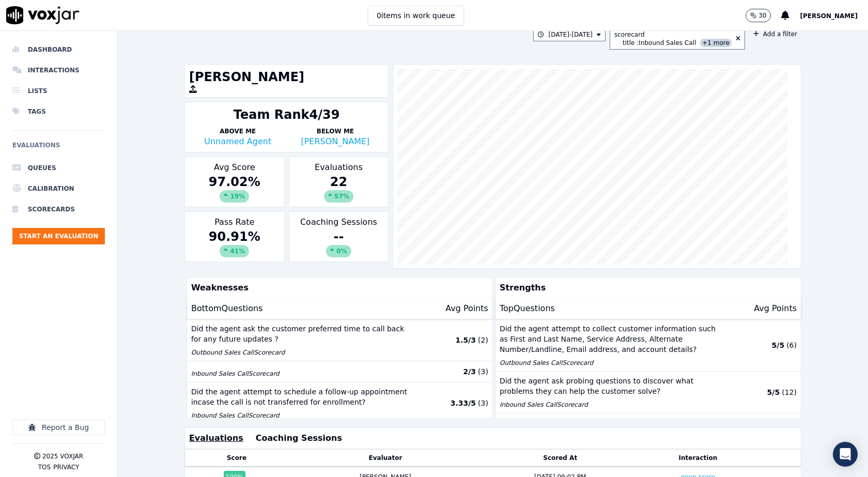 The image size is (868, 477). What do you see at coordinates (216, 438) in the screenshot?
I see `button: Evaluations` at bounding box center [216, 438].